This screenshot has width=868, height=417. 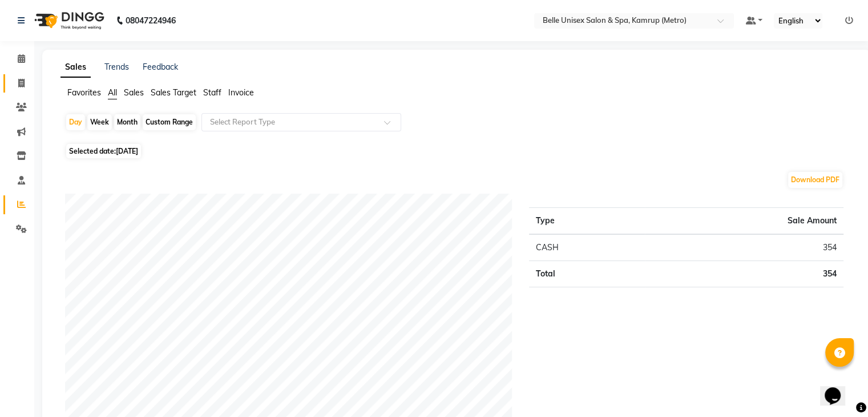 What do you see at coordinates (744, 221) in the screenshot?
I see `th: Sale Amount` at bounding box center [744, 221].